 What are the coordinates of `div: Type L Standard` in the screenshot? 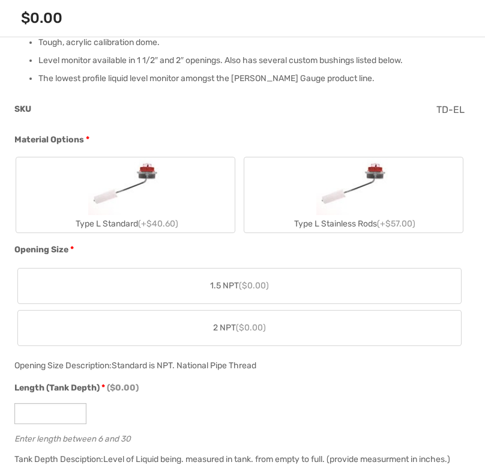 It's located at (126, 223).